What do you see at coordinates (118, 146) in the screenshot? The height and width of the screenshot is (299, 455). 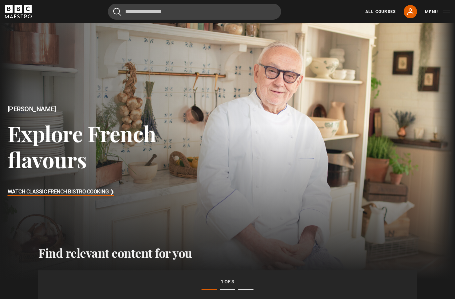 I see `h3: Explore French flavours` at bounding box center [118, 146].